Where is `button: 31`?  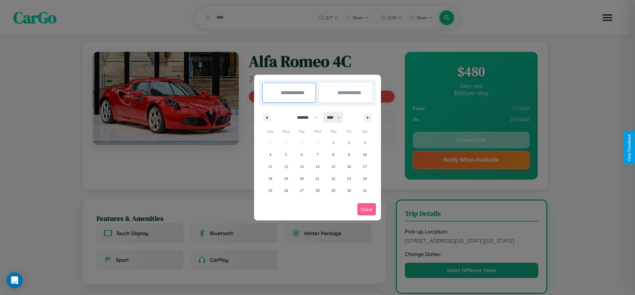
button: 31 is located at coordinates (365, 190).